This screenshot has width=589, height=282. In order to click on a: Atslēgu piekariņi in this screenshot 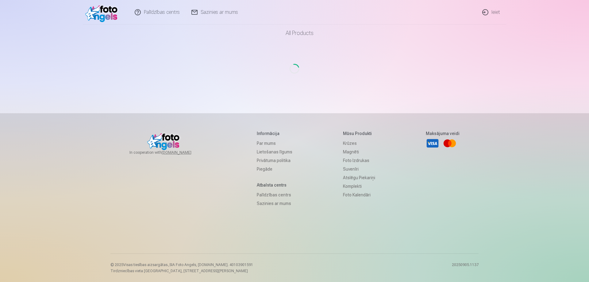, I will do `click(359, 178)`.